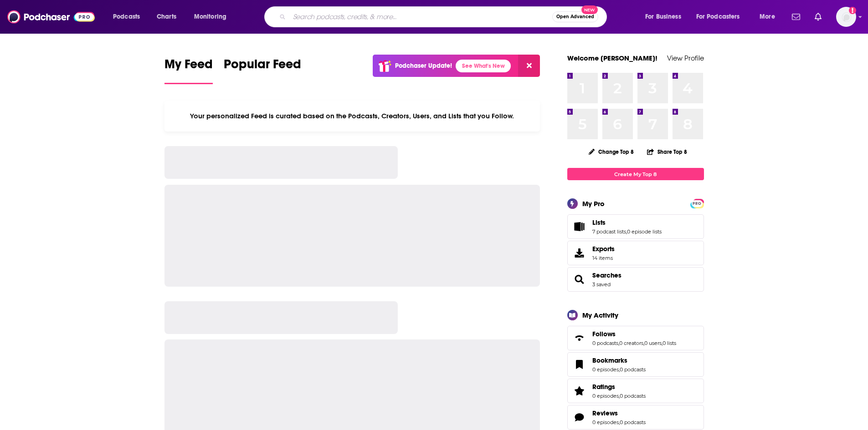 Image resolution: width=868 pixels, height=430 pixels. What do you see at coordinates (126, 17) in the screenshot?
I see `span: Podcasts` at bounding box center [126, 17].